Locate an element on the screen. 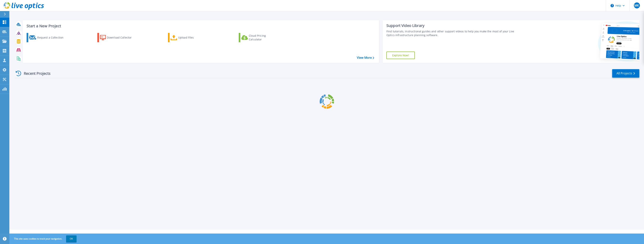  div: Support Video Library is located at coordinates (453, 26).